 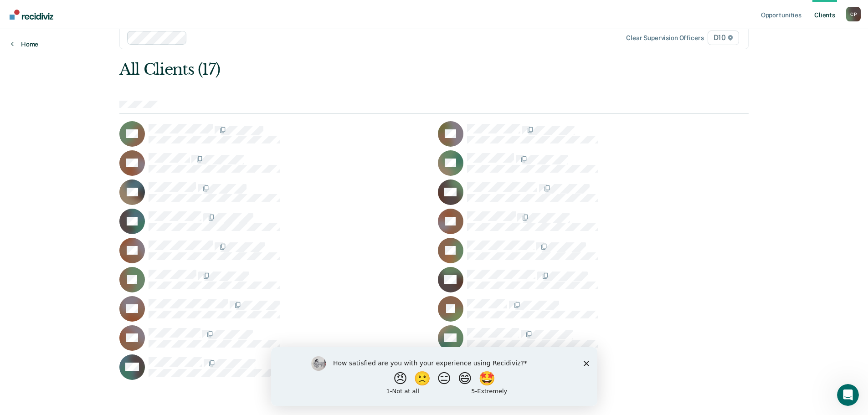 What do you see at coordinates (32, 14) in the screenshot?
I see `img: Recidiviz` at bounding box center [32, 14].